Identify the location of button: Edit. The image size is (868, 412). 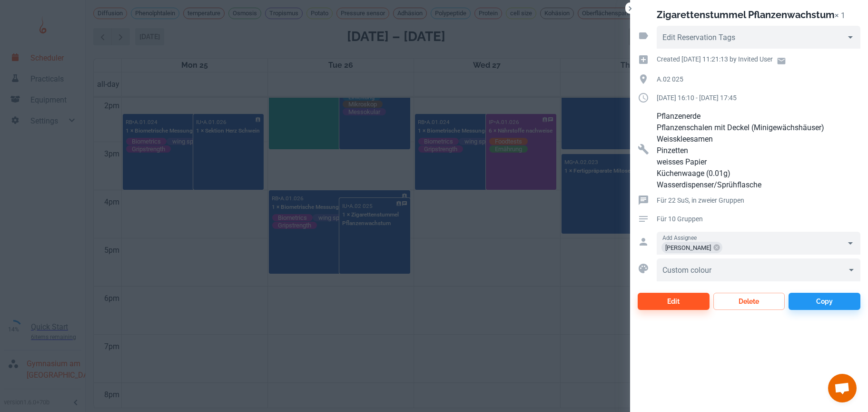
(674, 301).